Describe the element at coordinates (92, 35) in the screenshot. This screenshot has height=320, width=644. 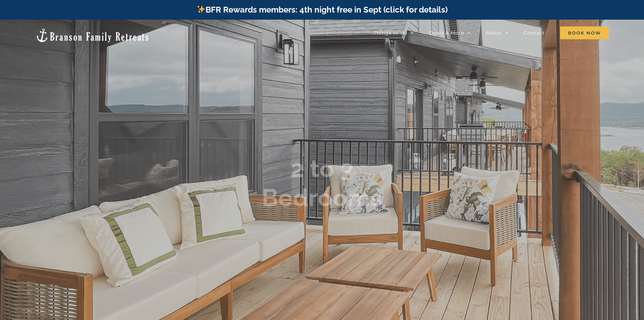
I see `img: Branson Family Retreats Logo` at that location.